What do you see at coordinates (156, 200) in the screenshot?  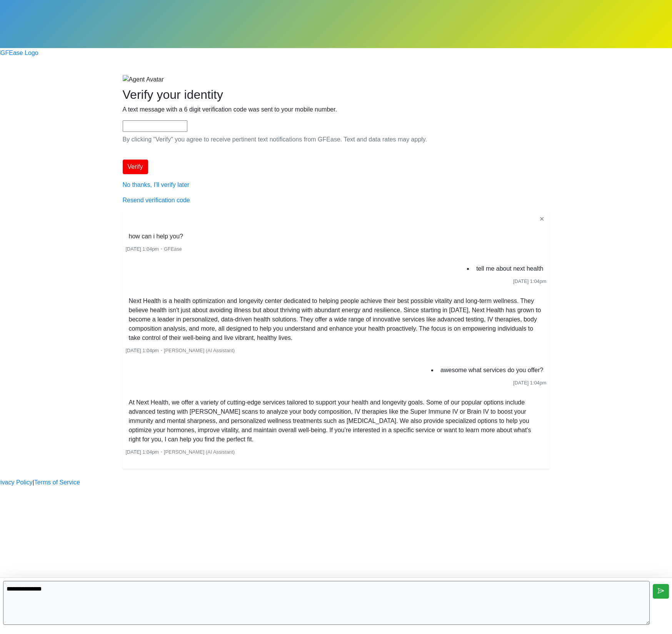 I see `a: Resend verification code` at bounding box center [156, 200].